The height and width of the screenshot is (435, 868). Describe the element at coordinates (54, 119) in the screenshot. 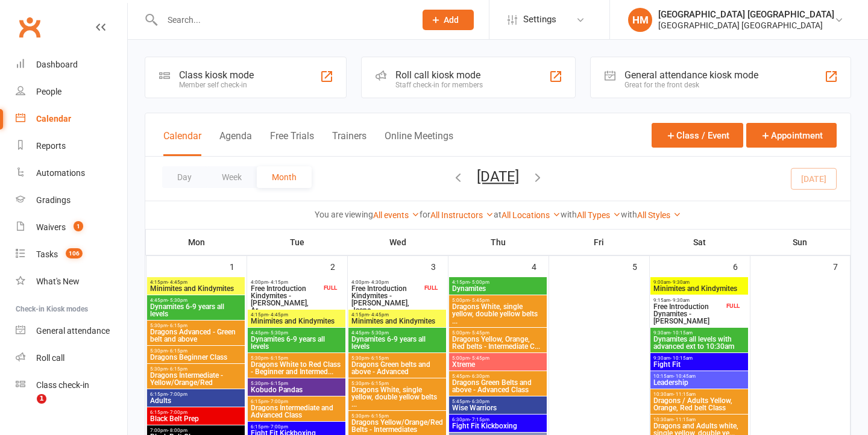

I see `div: Calendar` at that location.